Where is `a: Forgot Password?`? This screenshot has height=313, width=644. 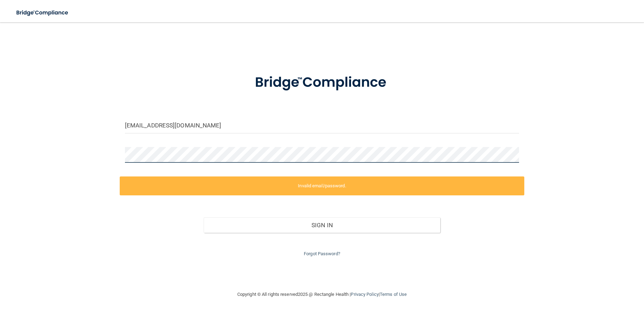 a: Forgot Password? is located at coordinates (322, 253).